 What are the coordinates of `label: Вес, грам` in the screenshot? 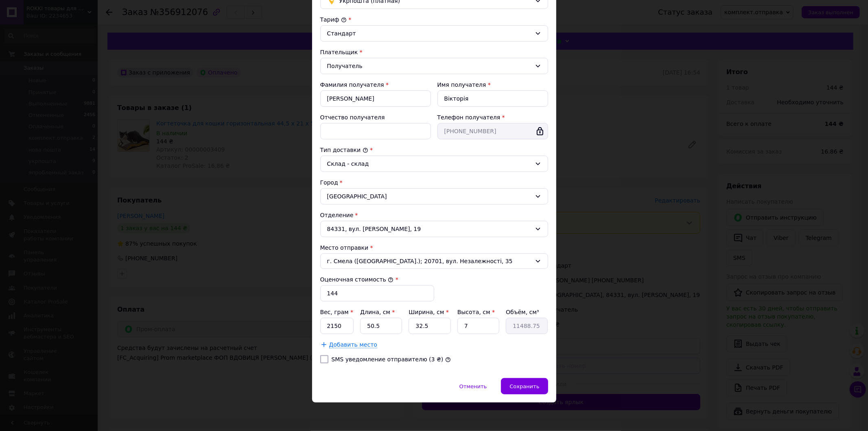 It's located at (337, 312).